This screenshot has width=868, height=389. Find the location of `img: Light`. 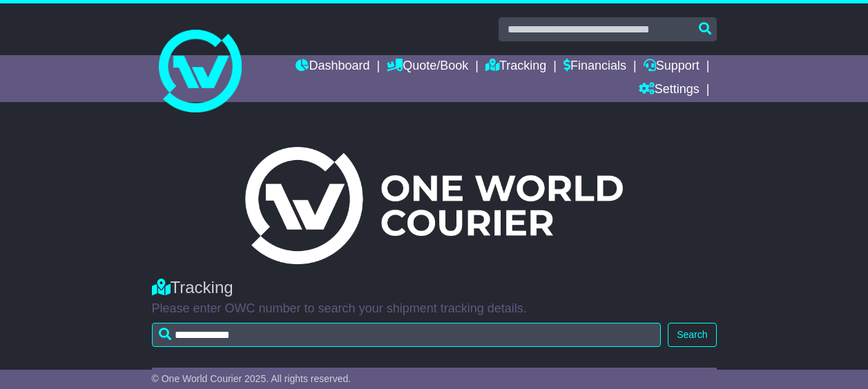

img: Light is located at coordinates (434, 206).